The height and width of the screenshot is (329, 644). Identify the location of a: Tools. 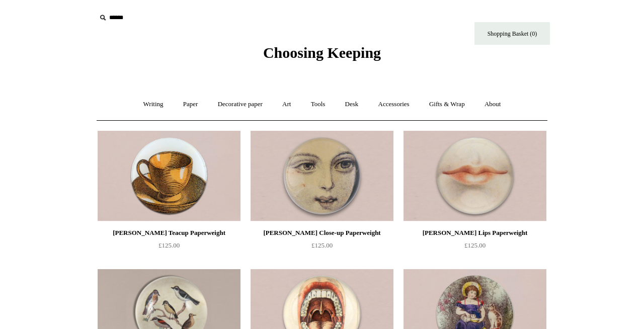
(318, 104).